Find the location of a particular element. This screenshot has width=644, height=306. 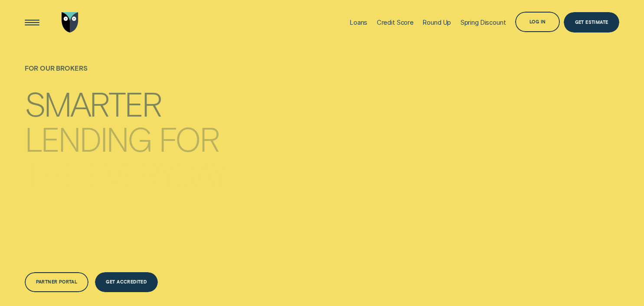

div: Round Up is located at coordinates (436, 23).